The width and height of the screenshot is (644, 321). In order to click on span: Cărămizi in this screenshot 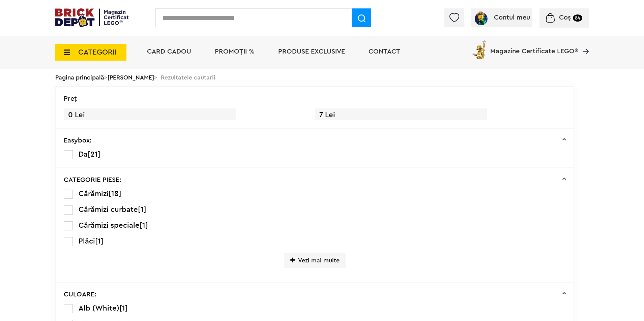, I will do `click(94, 194)`.